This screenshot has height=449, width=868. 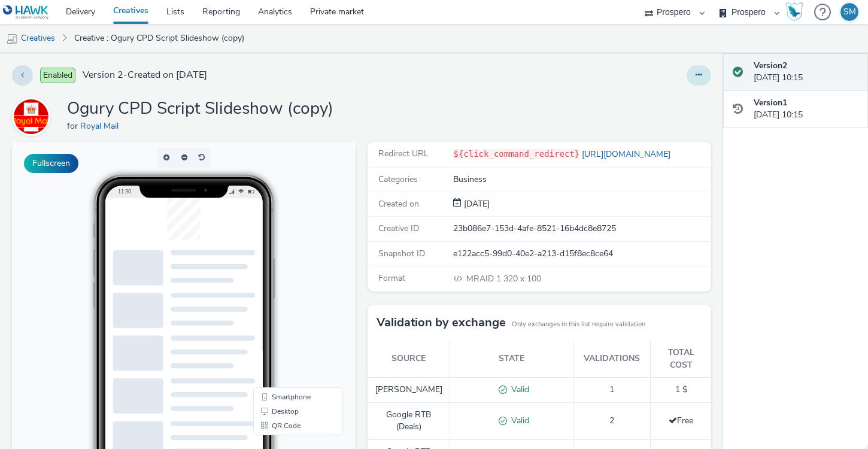 What do you see at coordinates (794, 12) in the screenshot?
I see `div: Hawk Academy` at bounding box center [794, 12].